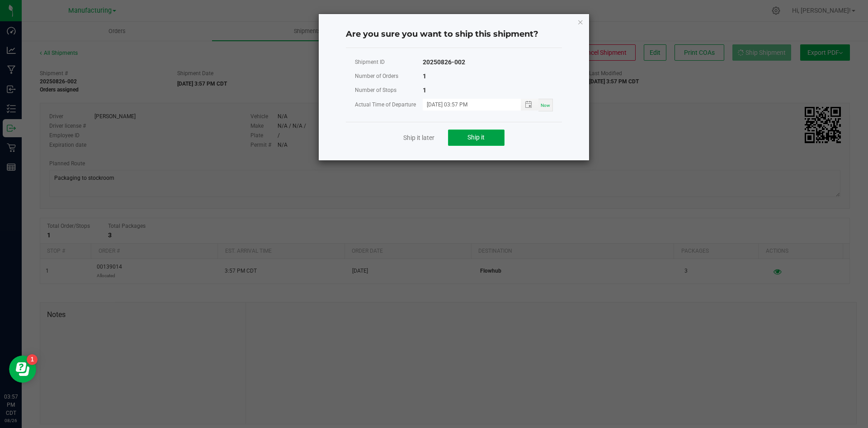  I want to click on span: Now, so click(545, 105).